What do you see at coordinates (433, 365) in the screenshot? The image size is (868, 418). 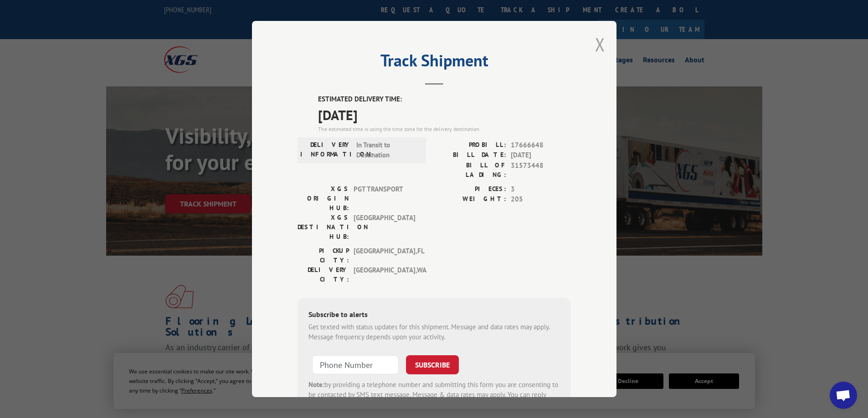 I see `button: SUBSCRIBE` at bounding box center [433, 365].